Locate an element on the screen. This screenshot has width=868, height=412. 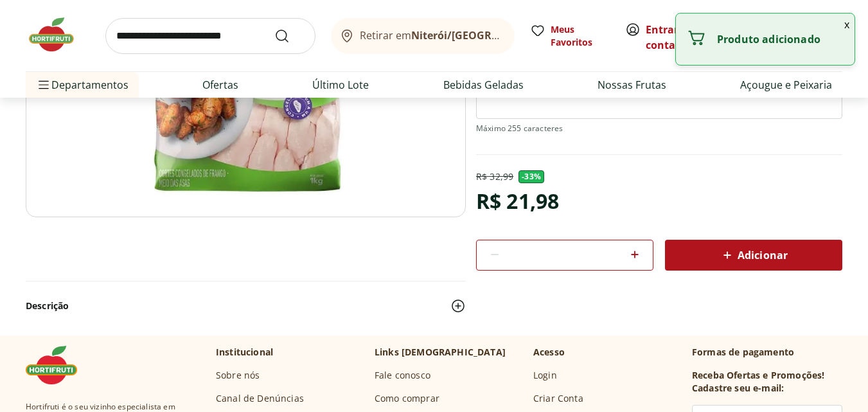
a: Nossas Frutas is located at coordinates (632, 85).